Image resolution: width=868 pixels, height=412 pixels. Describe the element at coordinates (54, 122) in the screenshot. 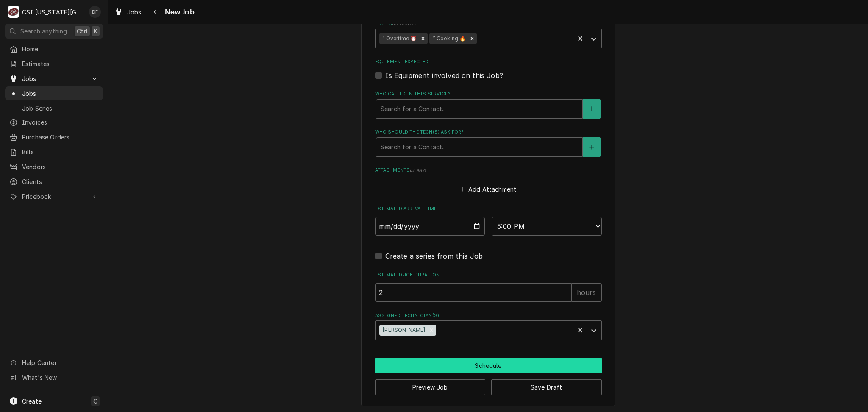

I see `a: Invoices` at that location.